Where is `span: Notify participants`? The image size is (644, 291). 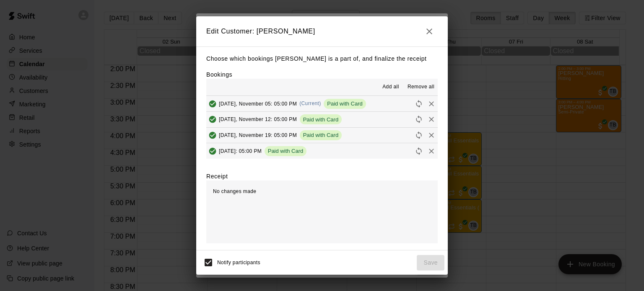
span: Notify participants is located at coordinates (239, 263).